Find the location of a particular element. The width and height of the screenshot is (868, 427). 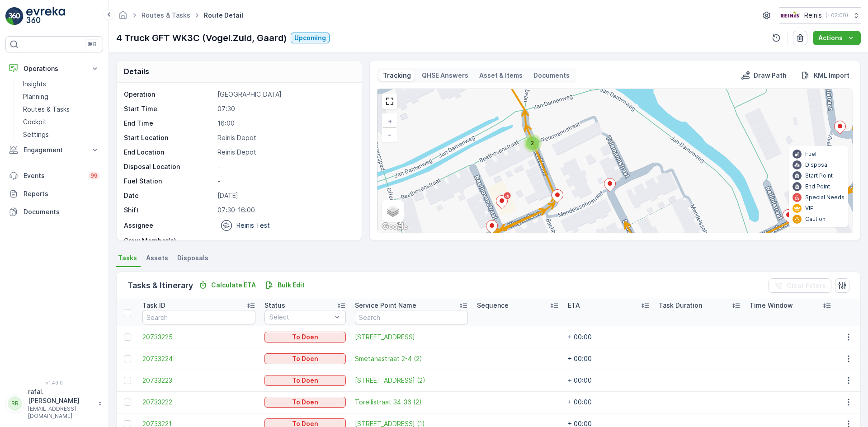

p: 4 Truck GFT WK3C (Vogel.Zuid, Gaard) is located at coordinates (202, 38).